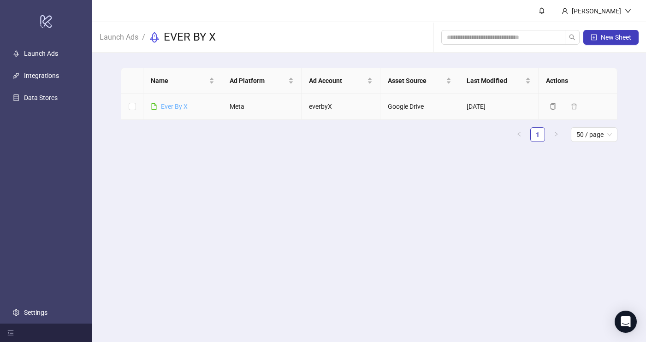 This screenshot has width=646, height=342. Describe the element at coordinates (416, 81) in the screenshot. I see `span: Asset Source` at that location.